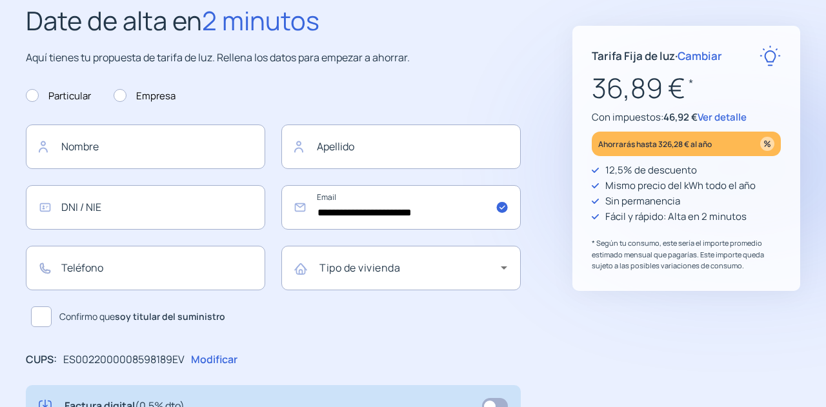 The image size is (826, 407). What do you see at coordinates (686, 117) in the screenshot?
I see `p: Con impuestos:` at bounding box center [686, 117].